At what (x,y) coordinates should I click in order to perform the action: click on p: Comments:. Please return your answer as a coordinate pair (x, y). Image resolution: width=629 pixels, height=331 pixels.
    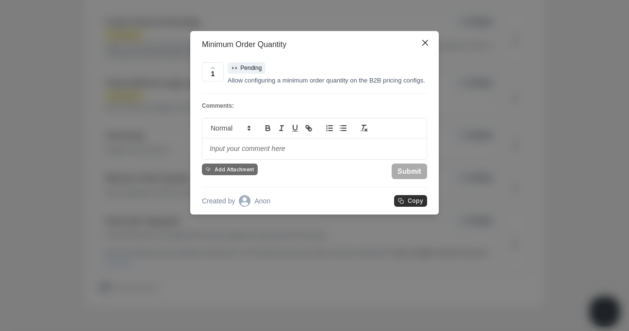
    Looking at the image, I should click on (314, 106).